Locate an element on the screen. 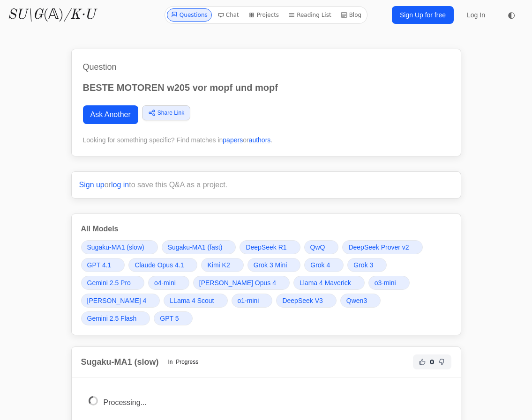  span: Kimi K2 is located at coordinates (218, 265).